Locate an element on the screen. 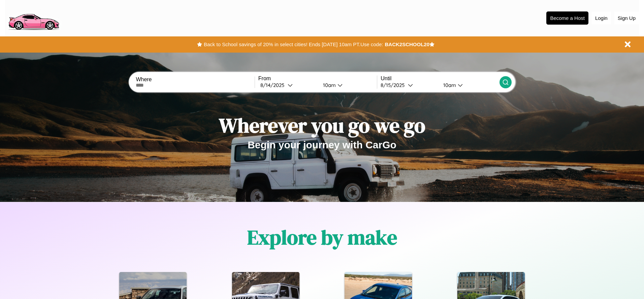  div: 8 / 15 / 2025 is located at coordinates (394, 85).